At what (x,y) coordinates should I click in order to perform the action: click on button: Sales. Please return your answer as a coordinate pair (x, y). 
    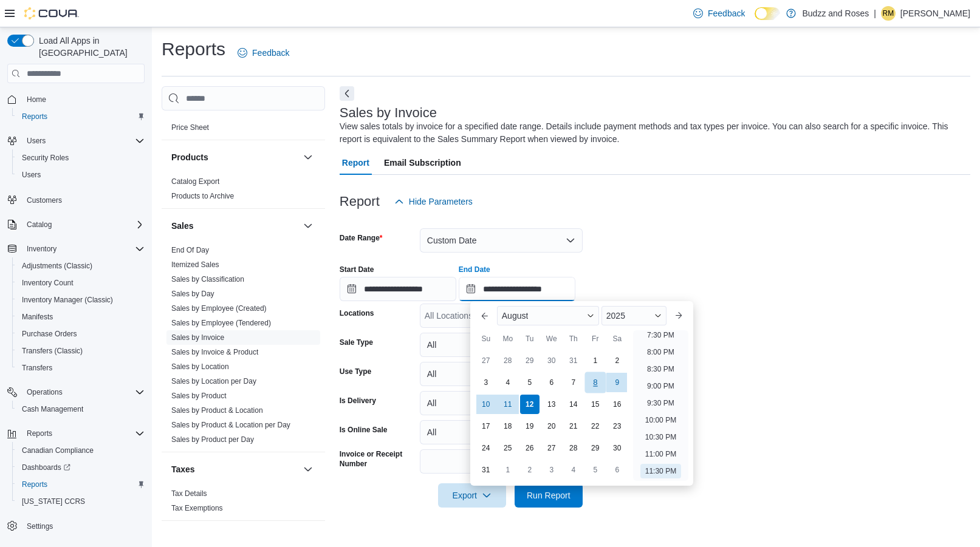
    Looking at the image, I should click on (235, 226).